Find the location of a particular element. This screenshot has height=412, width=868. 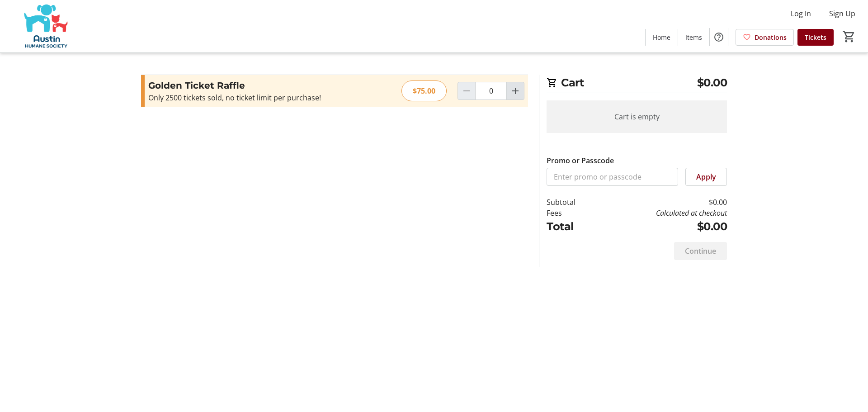

button: Sign Up is located at coordinates (842, 14).